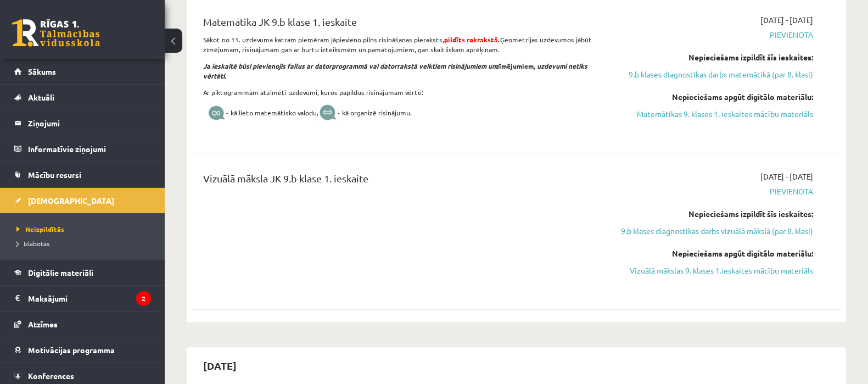 The width and height of the screenshot is (868, 384). What do you see at coordinates (143, 298) in the screenshot?
I see `i: 2` at bounding box center [143, 298].